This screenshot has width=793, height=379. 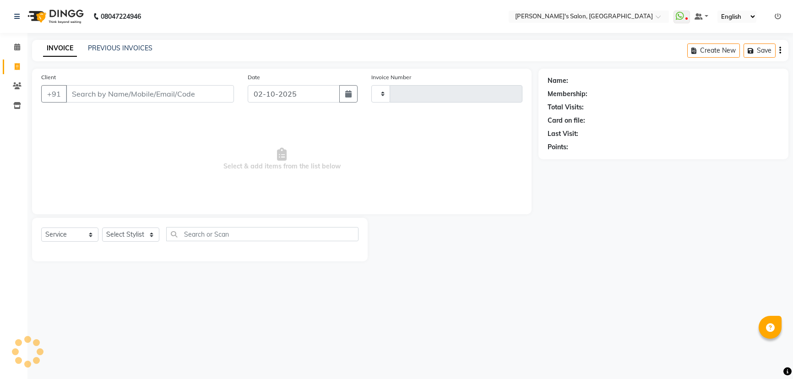 I want to click on b: 08047224946, so click(x=121, y=16).